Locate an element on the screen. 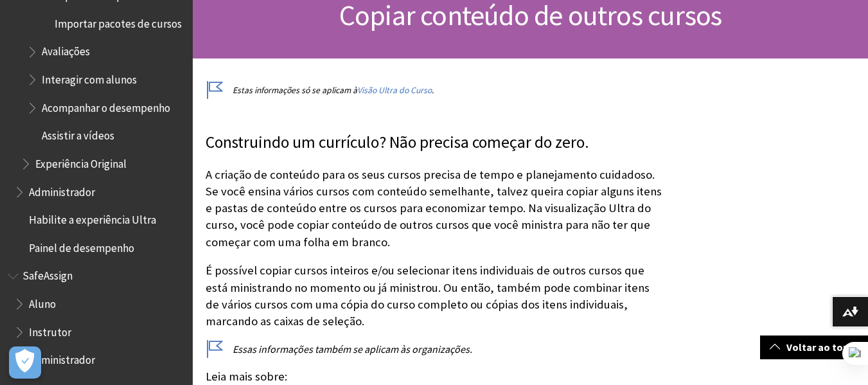 This screenshot has width=868, height=385. a: Visão Ultra do Curso is located at coordinates (394, 90).